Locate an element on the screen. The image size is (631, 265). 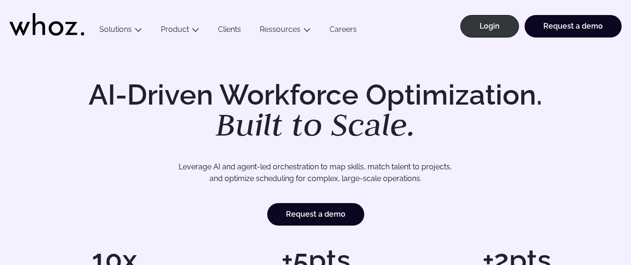
a: Login is located at coordinates (489, 26).